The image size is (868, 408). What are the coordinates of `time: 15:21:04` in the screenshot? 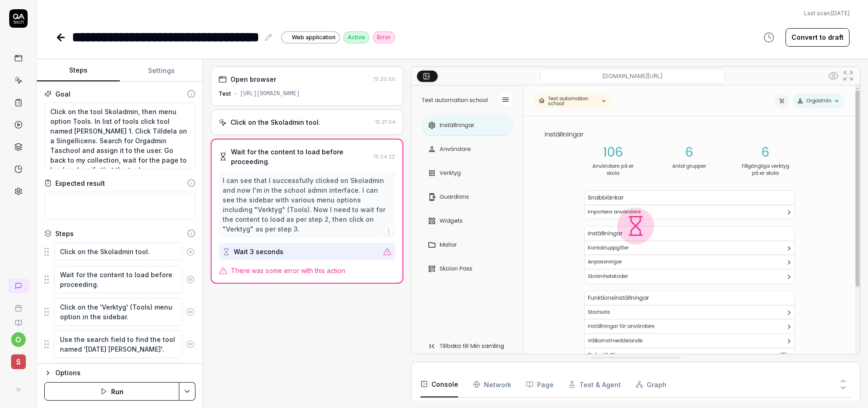 It's located at (385, 122).